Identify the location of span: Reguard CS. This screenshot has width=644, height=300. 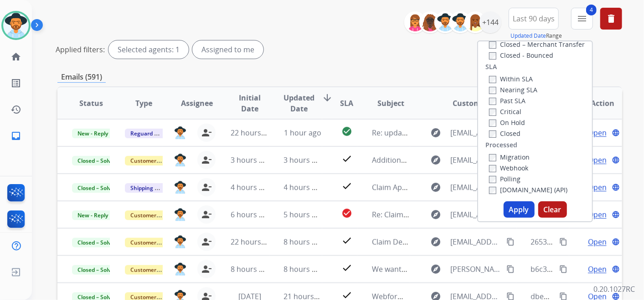
(146, 133).